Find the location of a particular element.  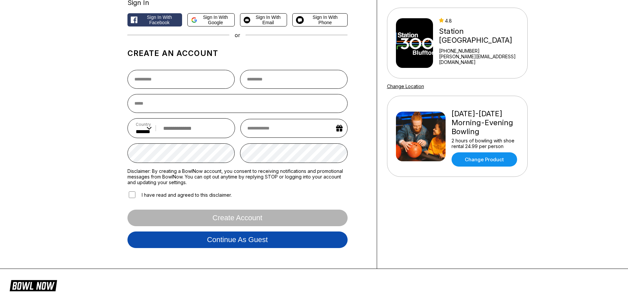

a: Change Product is located at coordinates (484, 159).